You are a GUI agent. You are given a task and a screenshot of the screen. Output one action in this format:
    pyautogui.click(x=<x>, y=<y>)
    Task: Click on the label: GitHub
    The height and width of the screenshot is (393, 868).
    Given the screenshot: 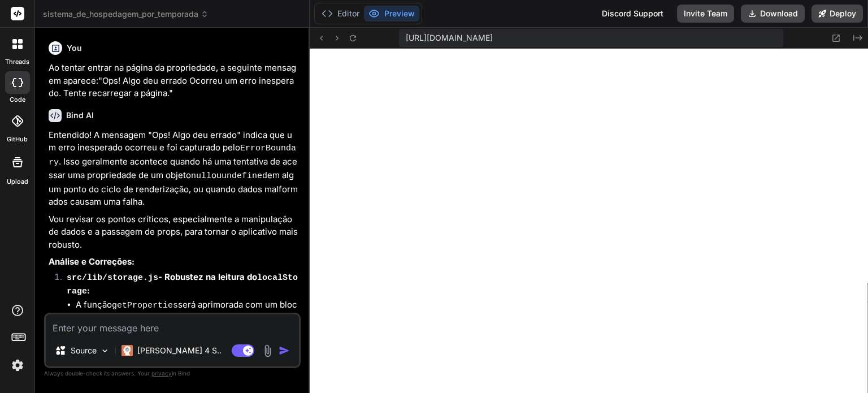 What is the action you would take?
    pyautogui.click(x=17, y=139)
    